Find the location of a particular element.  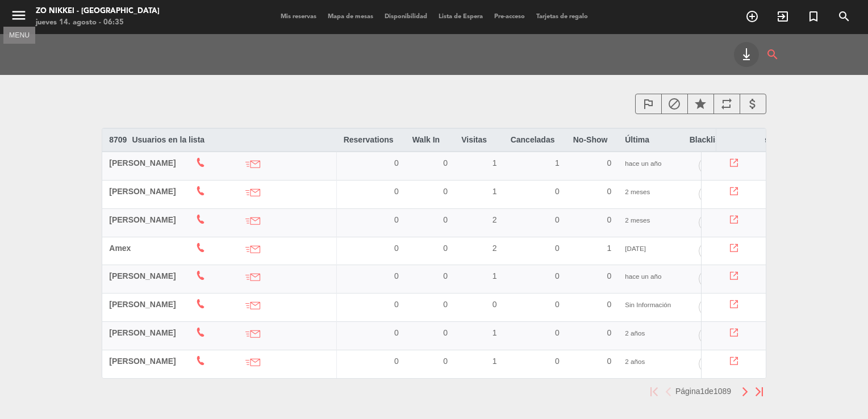

pagination-template: Página de is located at coordinates (706, 391).